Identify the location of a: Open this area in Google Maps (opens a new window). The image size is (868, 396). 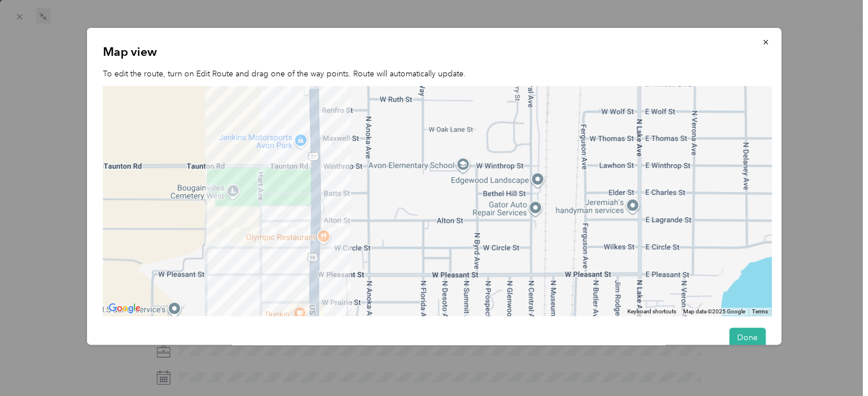
(125, 308).